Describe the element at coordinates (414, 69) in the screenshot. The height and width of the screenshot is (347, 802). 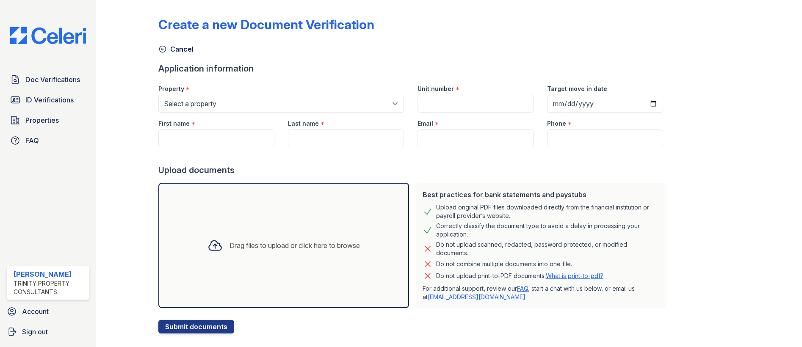
I see `div: Application information` at that location.